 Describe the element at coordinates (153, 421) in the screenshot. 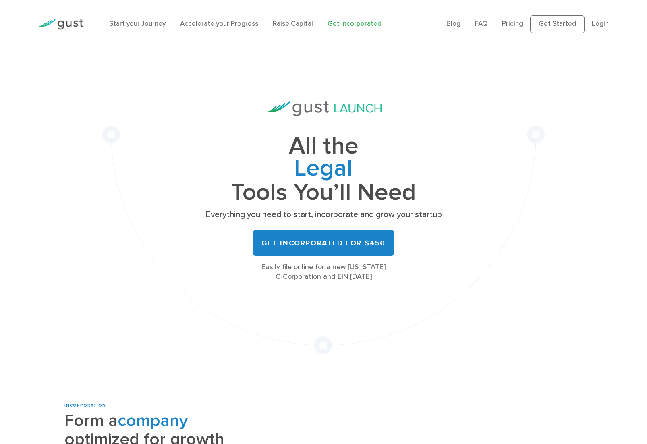

I see `span: company` at that location.